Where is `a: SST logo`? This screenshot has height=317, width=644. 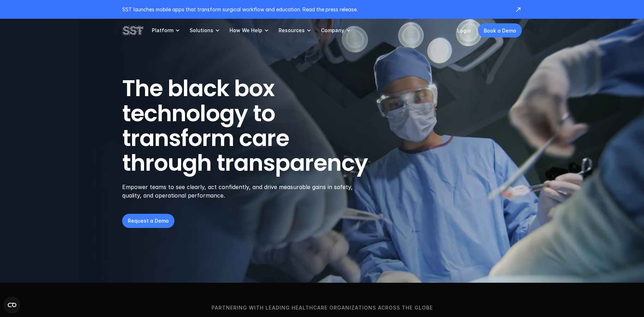 a: SST logo is located at coordinates (133, 30).